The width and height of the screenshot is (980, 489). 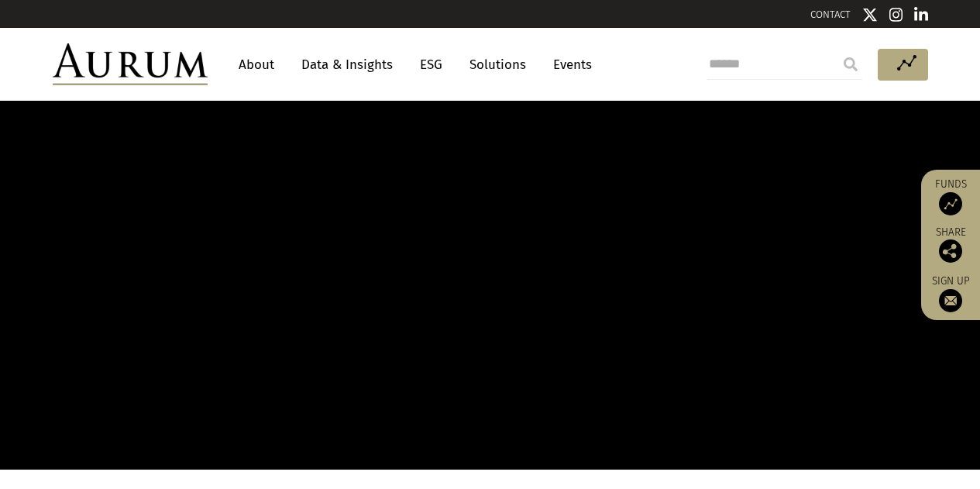 I want to click on a: Data & Insights, so click(x=347, y=65).